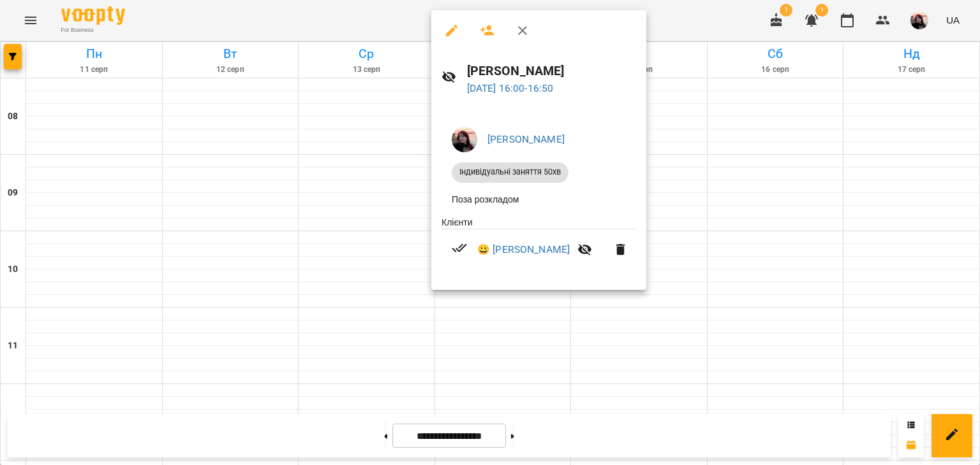 Image resolution: width=980 pixels, height=465 pixels. Describe the element at coordinates (539, 245) in the screenshot. I see `ul: Клієнти` at that location.